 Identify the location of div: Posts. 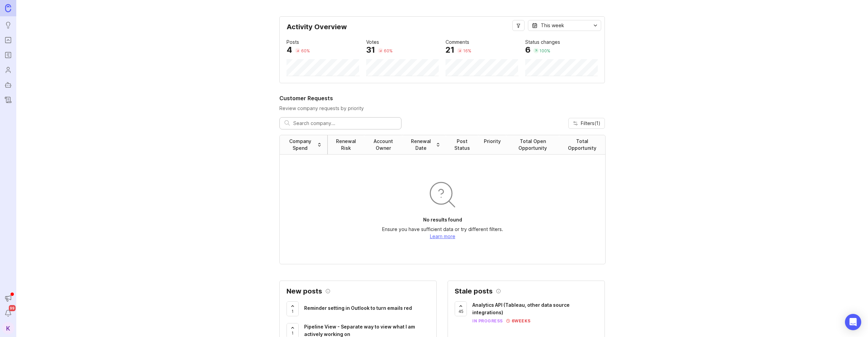
(293, 42).